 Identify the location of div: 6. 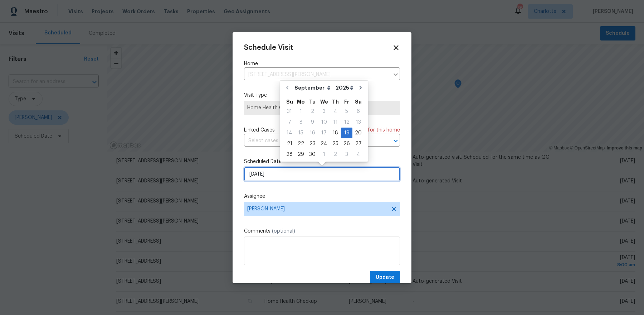
(358, 111).